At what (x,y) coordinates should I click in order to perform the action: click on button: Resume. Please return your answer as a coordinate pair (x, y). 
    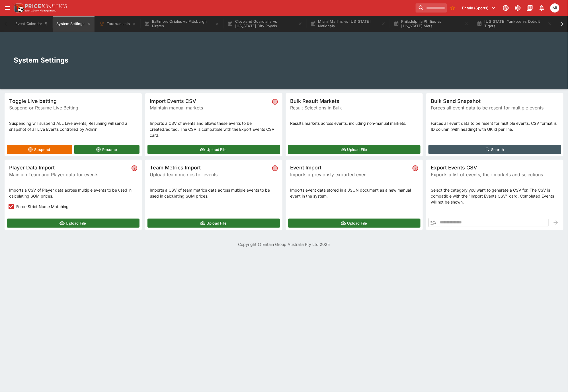
    Looking at the image, I should click on (107, 149).